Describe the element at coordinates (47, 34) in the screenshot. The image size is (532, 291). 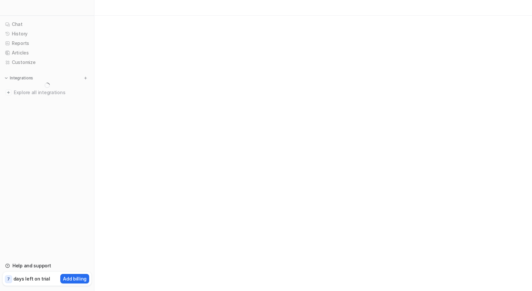
I see `a: History` at that location.